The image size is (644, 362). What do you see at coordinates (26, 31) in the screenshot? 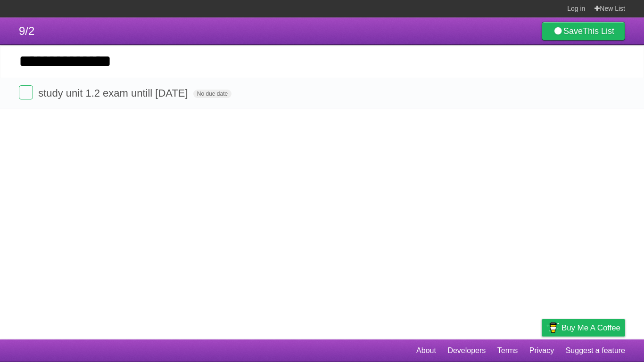
I see `span: 9/2` at bounding box center [26, 31].